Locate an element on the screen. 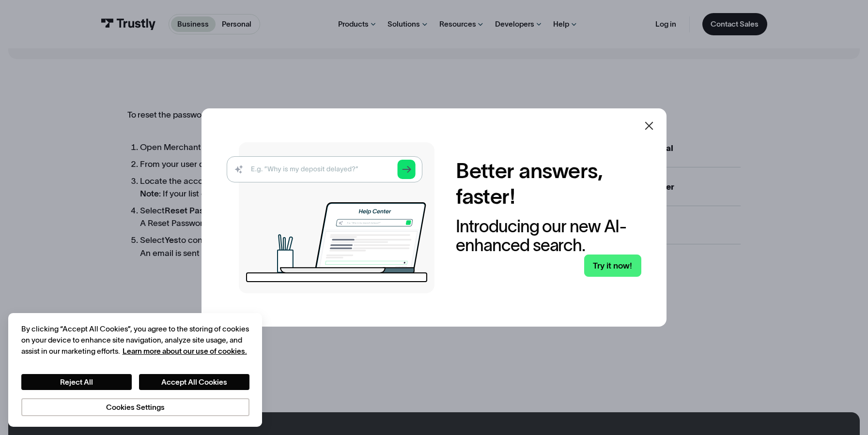 The width and height of the screenshot is (868, 435). a: More information about your privacy, opens in a new tab is located at coordinates (185, 351).